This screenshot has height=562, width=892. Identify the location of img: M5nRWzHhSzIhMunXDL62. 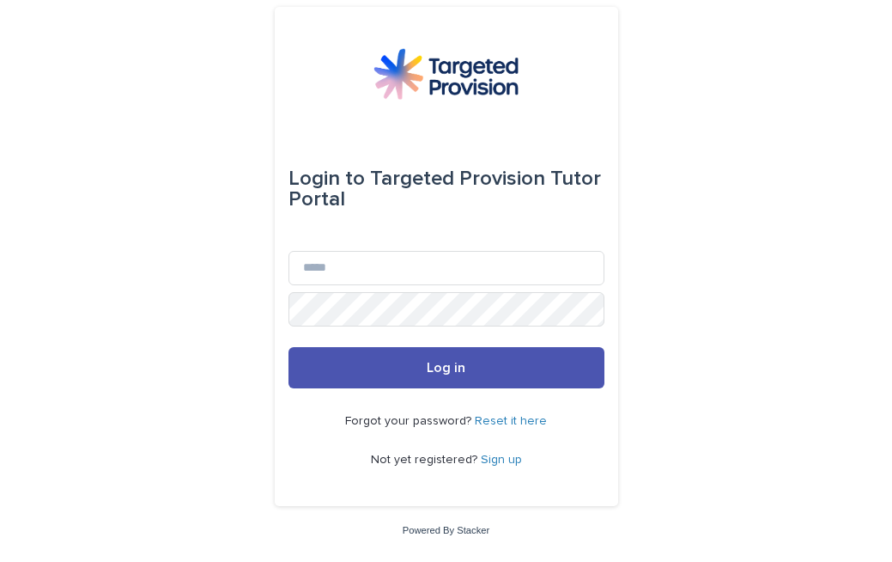
(446, 74).